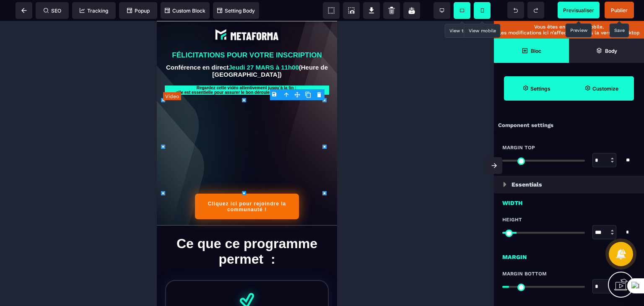 The image size is (644, 306). I want to click on span: Previsualiser, so click(579, 10).